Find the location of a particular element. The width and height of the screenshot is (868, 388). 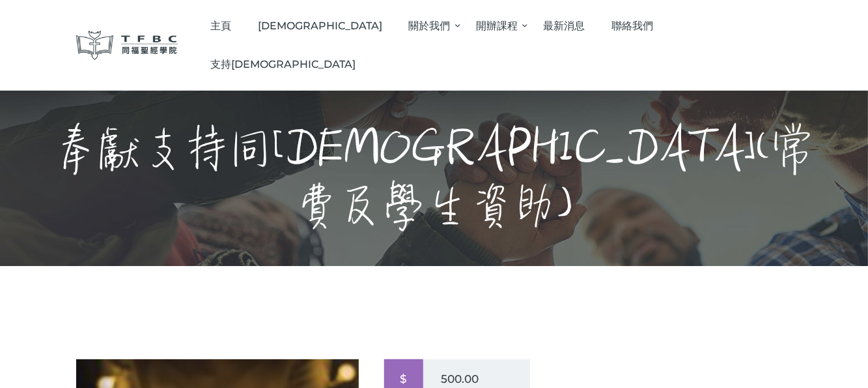

span: 關於我們 is located at coordinates (429, 26).